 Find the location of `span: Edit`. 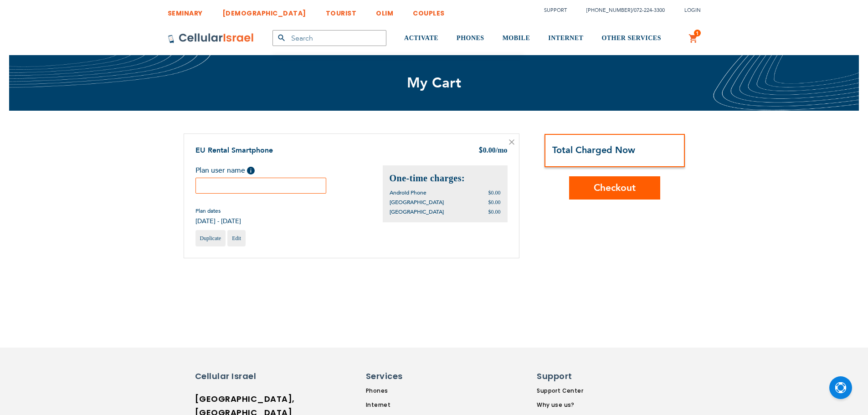

span: Edit is located at coordinates (236, 238).